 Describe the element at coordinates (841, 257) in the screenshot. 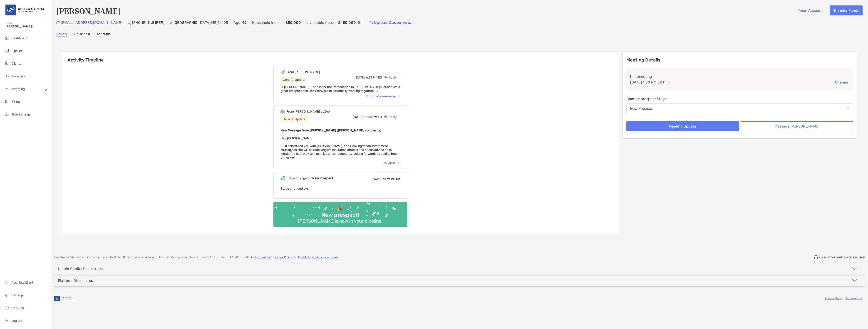

I see `p: Your information is secure` at that location.